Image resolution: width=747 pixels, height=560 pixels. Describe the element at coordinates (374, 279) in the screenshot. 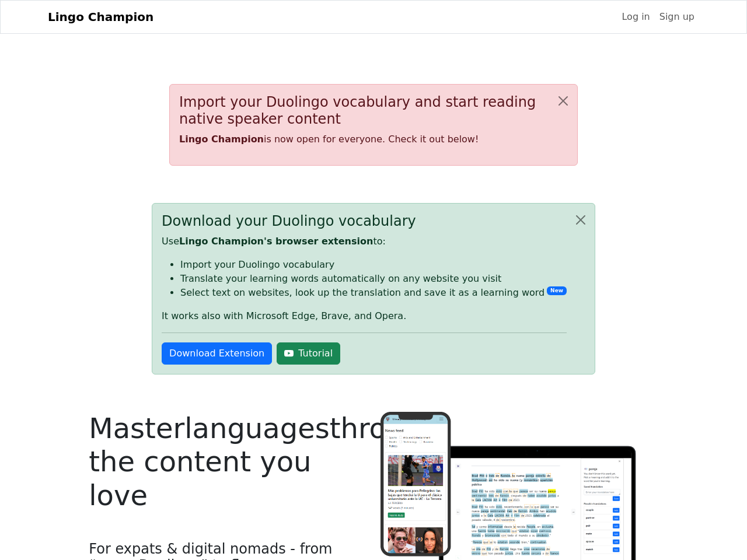

I see `li: Translate your learning words automatically on any website you visit` at that location.